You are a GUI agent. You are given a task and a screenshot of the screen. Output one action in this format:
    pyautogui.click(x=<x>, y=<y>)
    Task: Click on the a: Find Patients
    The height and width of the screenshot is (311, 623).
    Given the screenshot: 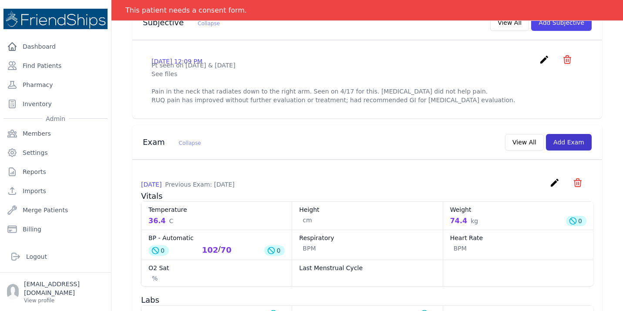 What is the action you would take?
    pyautogui.click(x=55, y=66)
    